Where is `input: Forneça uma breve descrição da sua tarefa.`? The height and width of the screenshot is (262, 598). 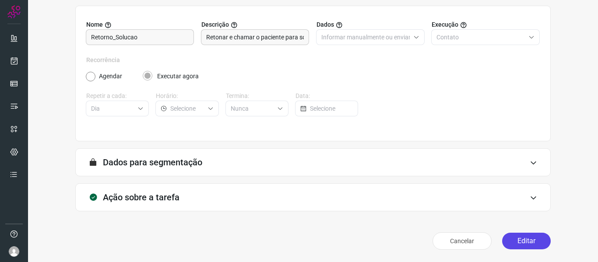 input: Forneça uma breve descrição da sua tarefa. is located at coordinates (255, 37).